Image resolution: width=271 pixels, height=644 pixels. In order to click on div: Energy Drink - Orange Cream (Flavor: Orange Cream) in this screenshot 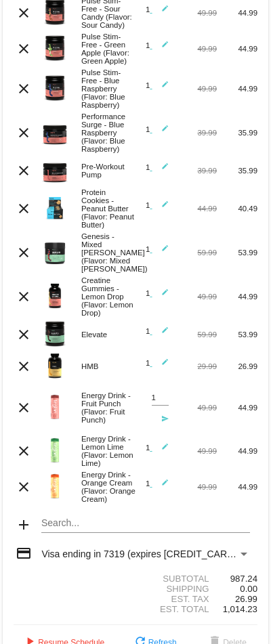, I will do `click(105, 487)`.